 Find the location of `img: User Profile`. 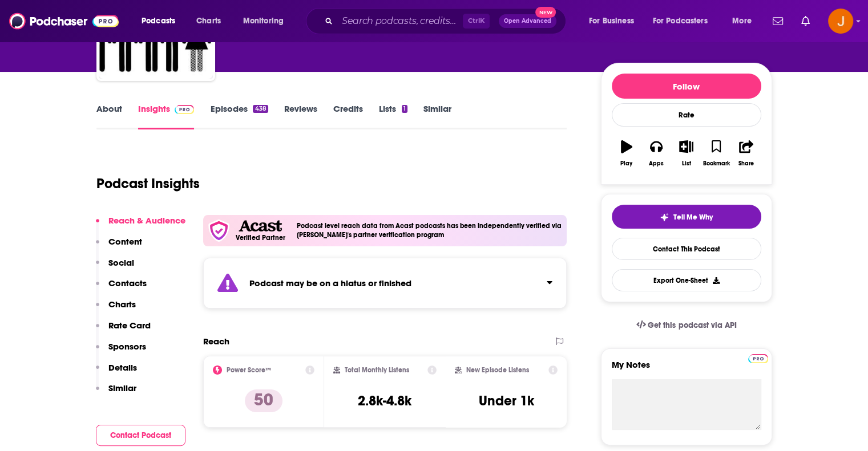

img: User Profile is located at coordinates (841, 21).